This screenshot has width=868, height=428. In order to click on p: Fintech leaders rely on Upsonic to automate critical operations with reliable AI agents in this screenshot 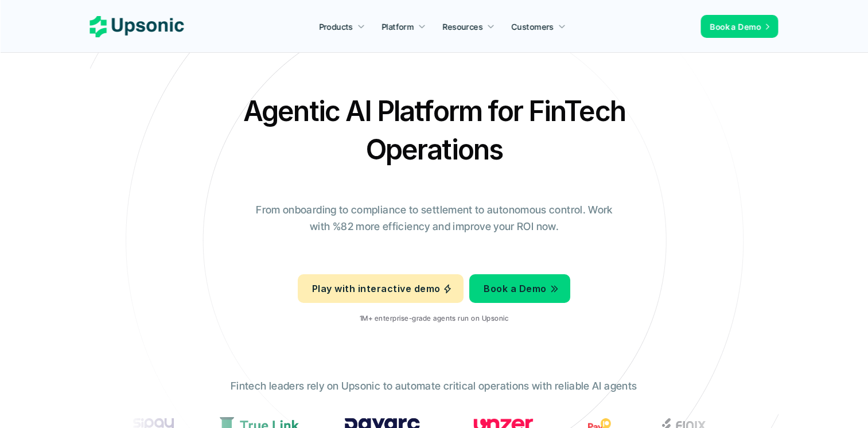, I will do `click(434, 386)`.